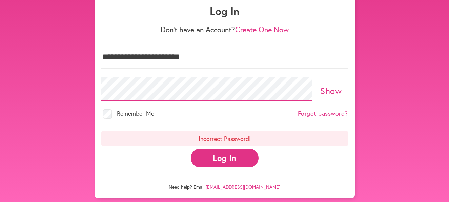 Image resolution: width=449 pixels, height=202 pixels. I want to click on a: Create One Now, so click(262, 29).